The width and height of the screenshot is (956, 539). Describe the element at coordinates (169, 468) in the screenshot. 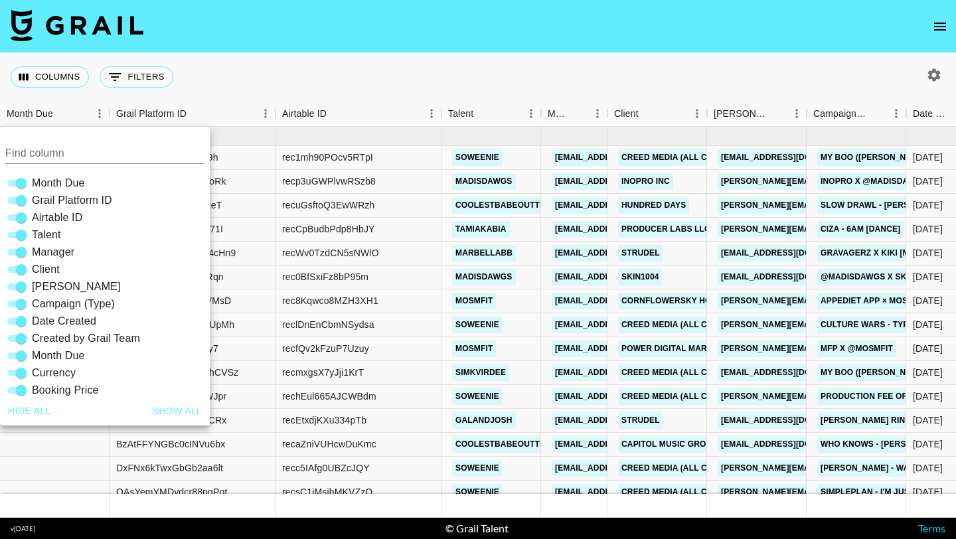

I see `div: DxFNx6kTwxGbGb2aa6lt` at that location.